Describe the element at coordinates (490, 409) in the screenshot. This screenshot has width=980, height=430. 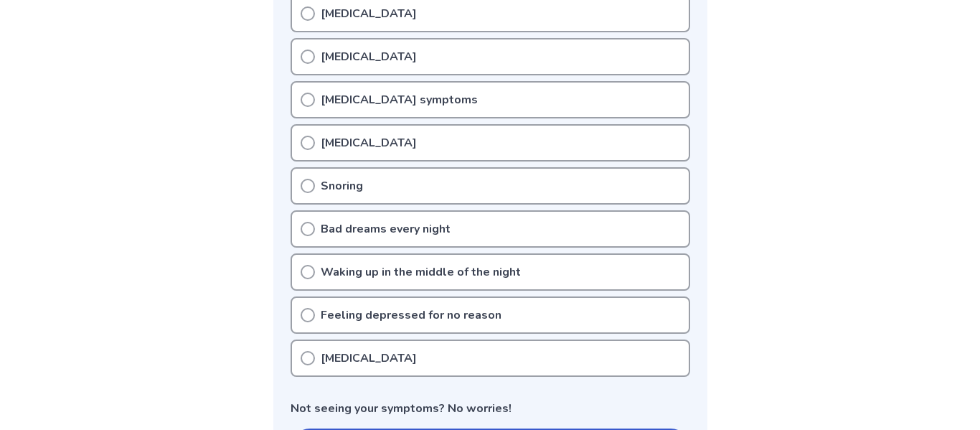
I see `p: Not seeing your symptoms? No worries!` at that location.